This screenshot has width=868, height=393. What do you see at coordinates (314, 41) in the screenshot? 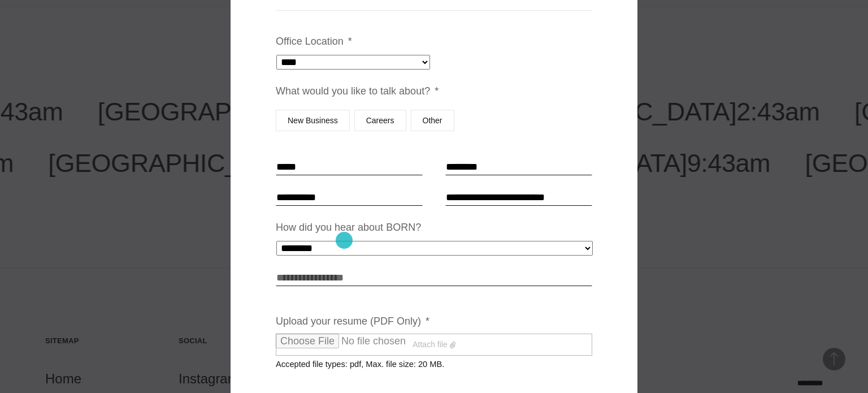
I see `label: Office Location` at bounding box center [314, 41].